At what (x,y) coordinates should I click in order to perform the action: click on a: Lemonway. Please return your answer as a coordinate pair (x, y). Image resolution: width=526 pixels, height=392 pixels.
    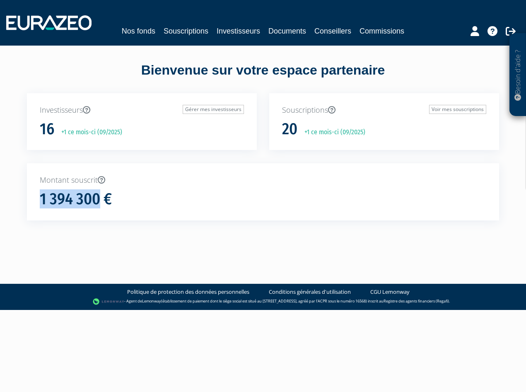
    Looking at the image, I should click on (151, 301).